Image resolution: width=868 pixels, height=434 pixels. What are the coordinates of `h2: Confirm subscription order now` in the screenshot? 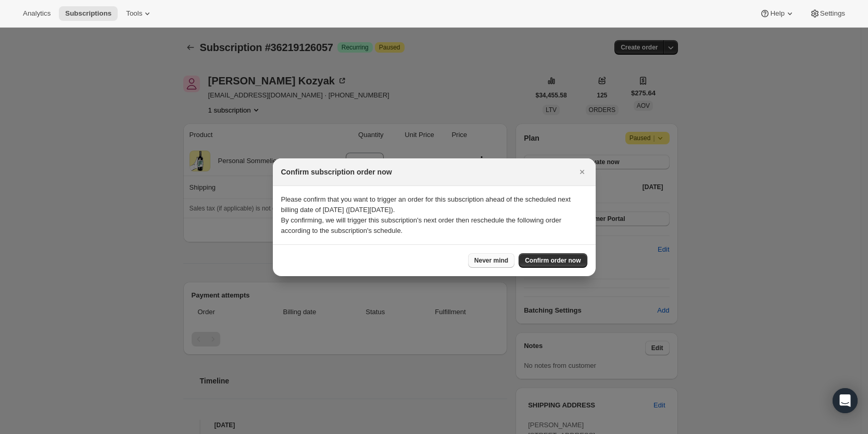 It's located at (337, 172).